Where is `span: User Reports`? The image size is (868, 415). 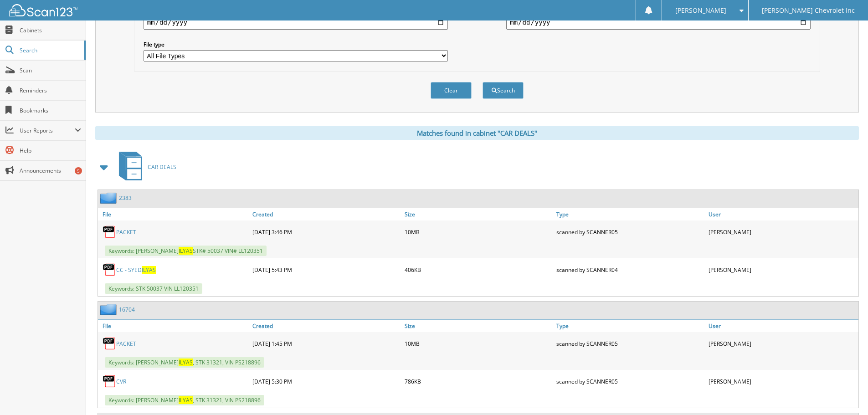
span: User Reports is located at coordinates (47, 130).